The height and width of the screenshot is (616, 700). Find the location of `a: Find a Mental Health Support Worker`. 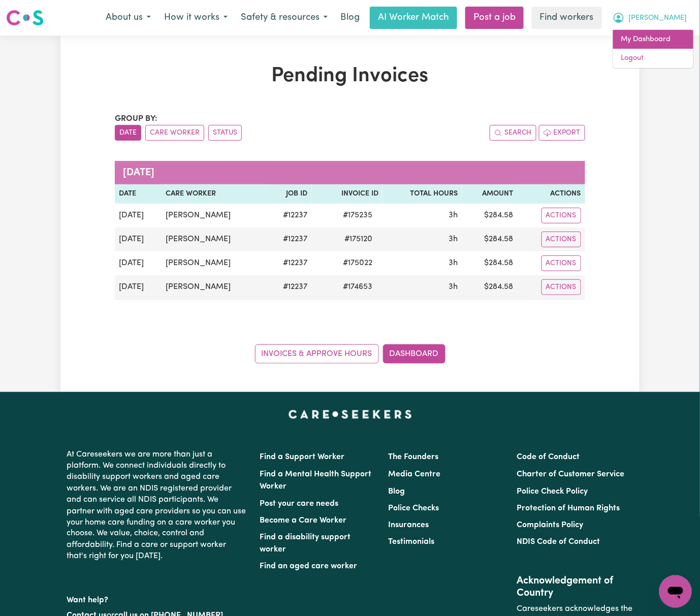

a: Find a Mental Health Support Worker is located at coordinates (315, 480).